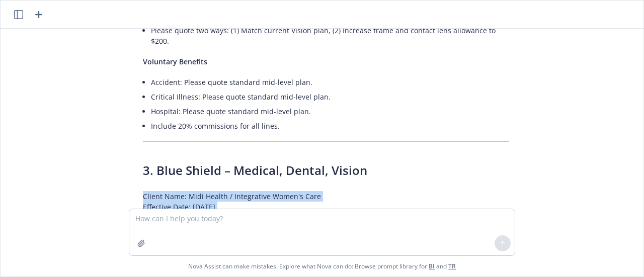  I want to click on a: BI, so click(432, 266).